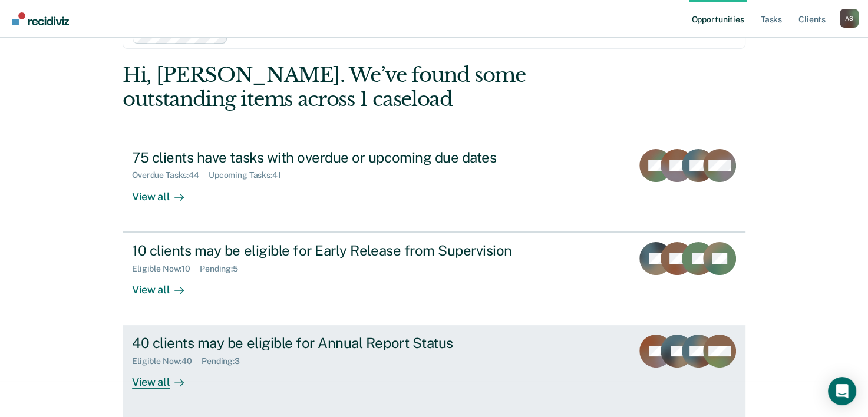  I want to click on div: Open Intercom Messenger, so click(842, 391).